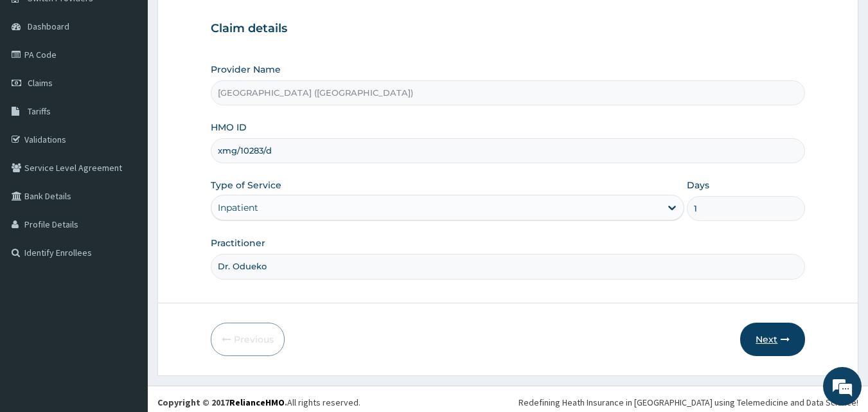  What do you see at coordinates (226, 22) in the screenshot?
I see `div: Minimize live chat window` at bounding box center [226, 22].